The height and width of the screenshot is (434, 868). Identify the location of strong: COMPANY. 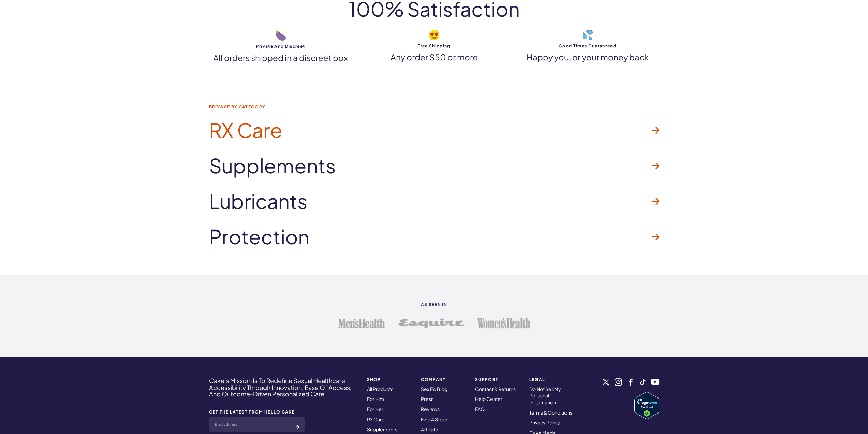
(444, 379).